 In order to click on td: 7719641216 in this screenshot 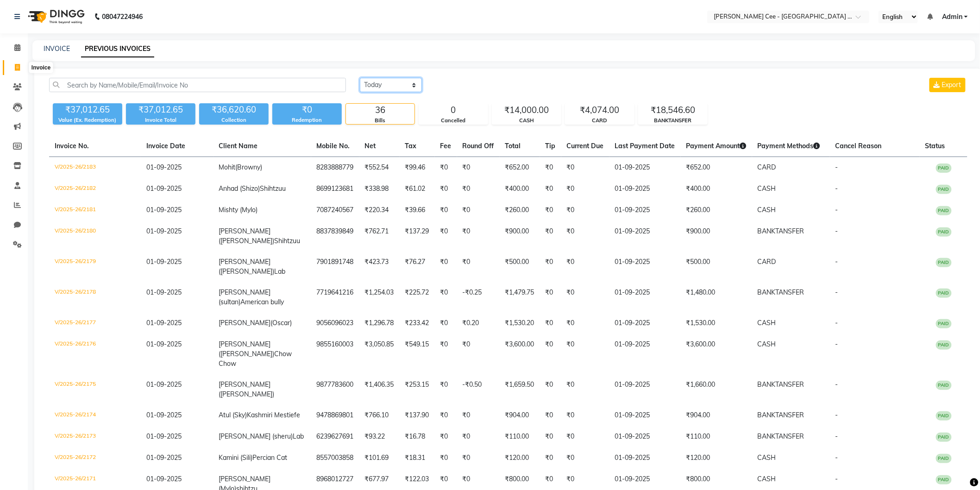, I will do `click(335, 297)`.